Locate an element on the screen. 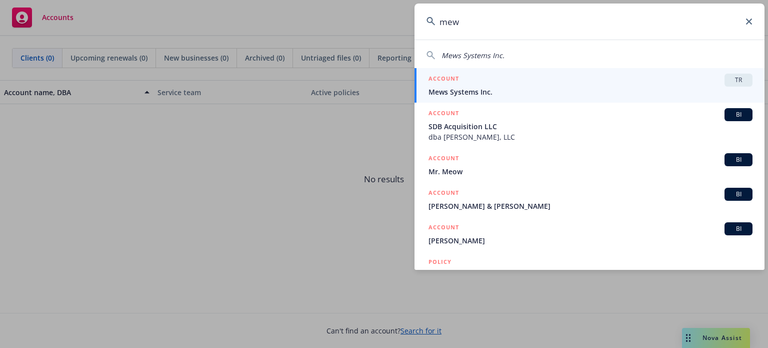 This screenshot has width=768, height=348. a: POLICYNew City Insurance (LLC) is located at coordinates (590, 273).